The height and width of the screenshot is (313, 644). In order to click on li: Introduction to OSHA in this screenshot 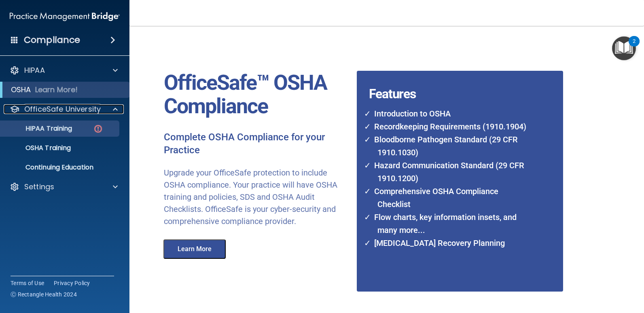, I will do `click(450, 114)`.